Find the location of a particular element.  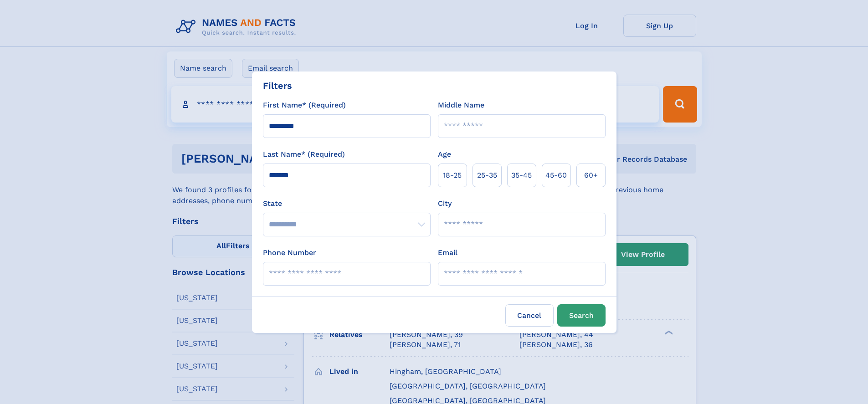

label: Email is located at coordinates (447, 252).